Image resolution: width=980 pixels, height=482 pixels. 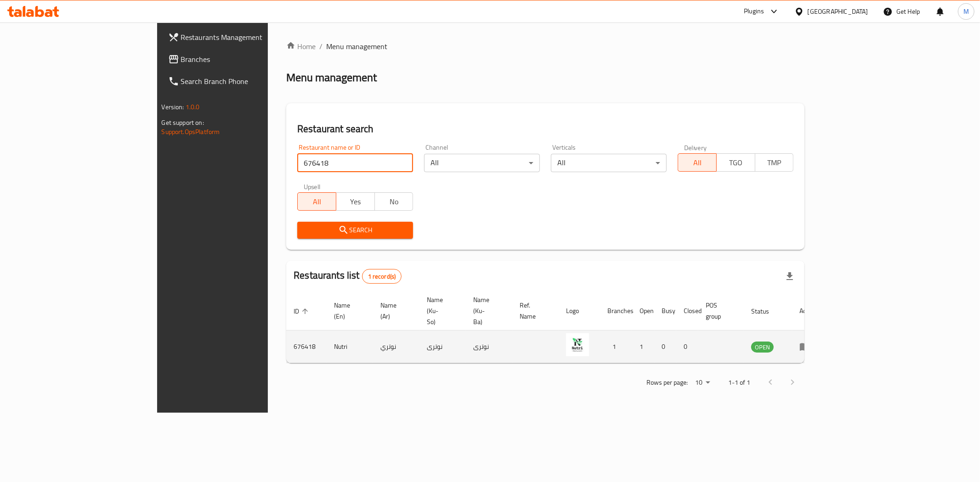 I want to click on button: Yes, so click(x=355, y=201).